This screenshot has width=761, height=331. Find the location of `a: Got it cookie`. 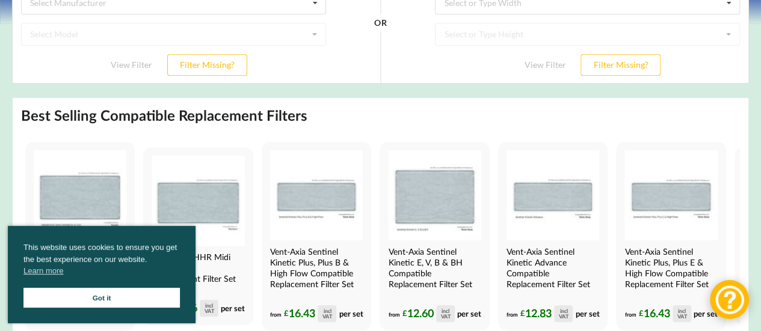

a: Got it cookie is located at coordinates (102, 298).